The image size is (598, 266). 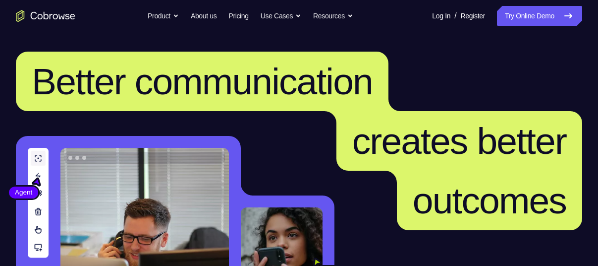 I want to click on a: Log In, so click(x=441, y=16).